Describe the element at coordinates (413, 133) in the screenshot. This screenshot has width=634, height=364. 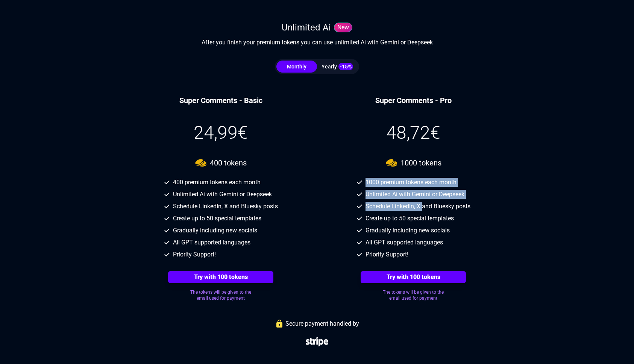
I see `span: 48,72€` at that location.